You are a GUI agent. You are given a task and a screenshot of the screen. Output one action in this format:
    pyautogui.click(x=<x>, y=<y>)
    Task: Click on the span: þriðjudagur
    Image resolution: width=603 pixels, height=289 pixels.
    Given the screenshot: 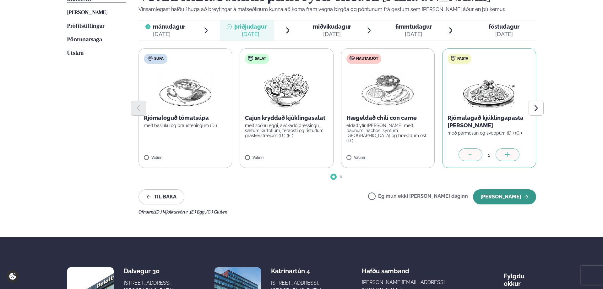 What is the action you would take?
    pyautogui.click(x=250, y=26)
    